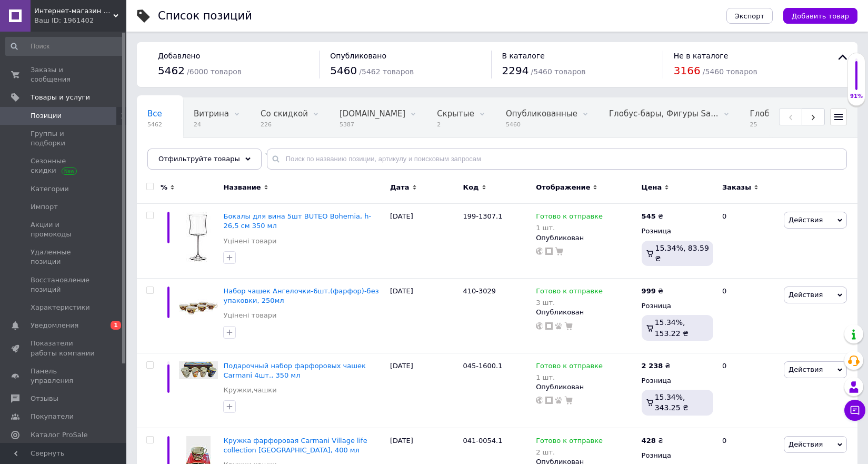  Describe the element at coordinates (211, 125) in the screenshot. I see `span: 24` at that location.